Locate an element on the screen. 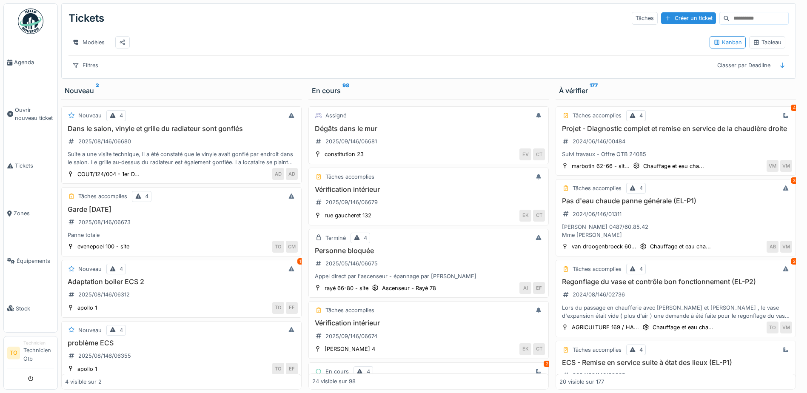  div: 2025/08/146/06312 is located at coordinates (104, 295).